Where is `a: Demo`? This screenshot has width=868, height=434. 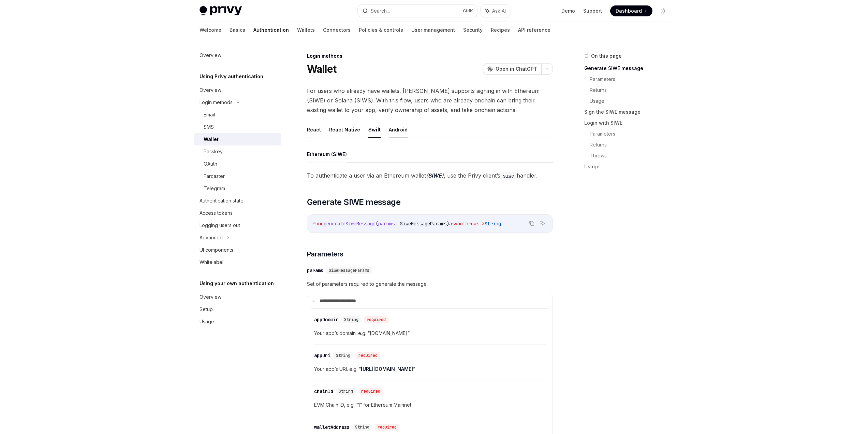
a: Demo is located at coordinates (568, 11).